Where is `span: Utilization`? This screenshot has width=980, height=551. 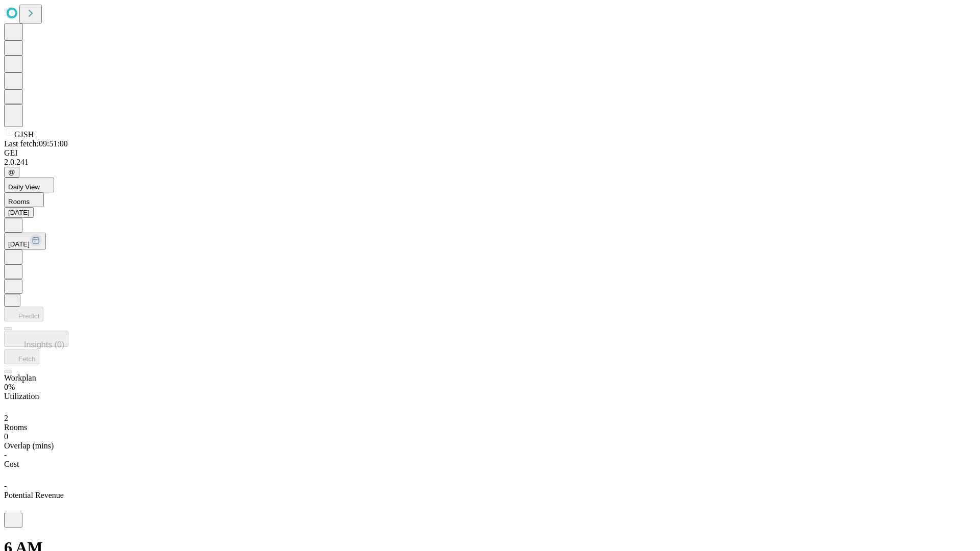
span: Utilization is located at coordinates (22, 396).